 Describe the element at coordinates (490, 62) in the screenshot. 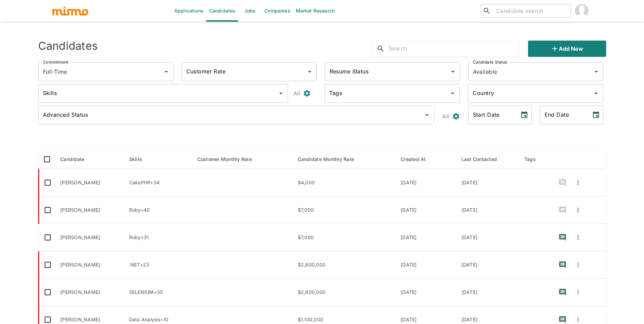

I see `label: Candidate Status` at that location.